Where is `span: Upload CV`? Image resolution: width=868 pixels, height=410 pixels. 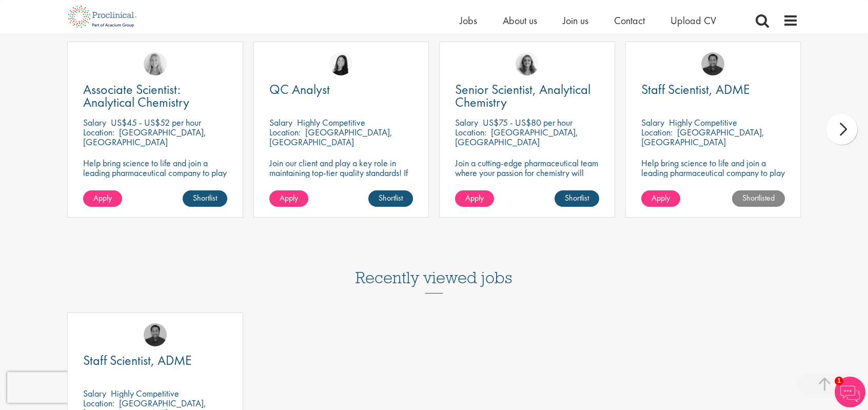
span: Upload CV is located at coordinates (693, 20).